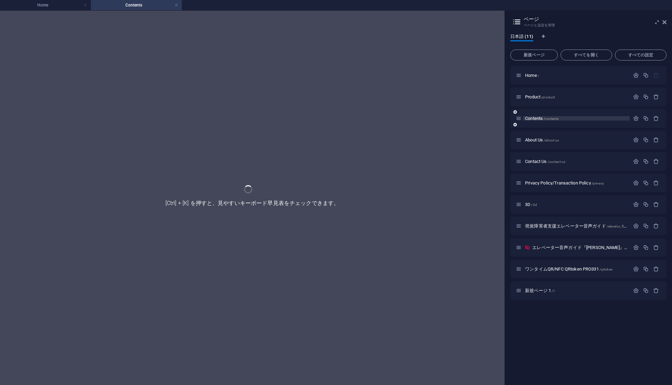  I want to click on div: 新規ページ 1/1, so click(576, 290).